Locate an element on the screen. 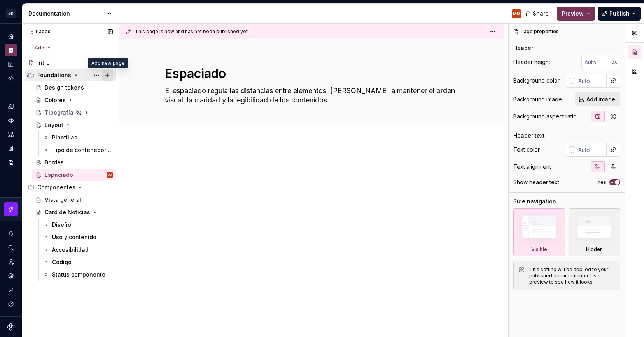  div: Accesibilidad is located at coordinates (71, 250).